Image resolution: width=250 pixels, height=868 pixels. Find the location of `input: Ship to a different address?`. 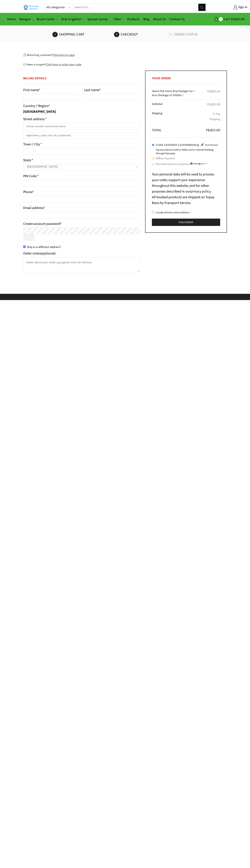

input: Ship to a different address? is located at coordinates (24, 247).